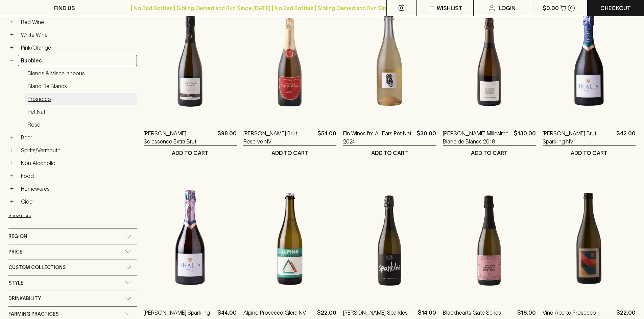  I want to click on a: Pink/Orange, so click(78, 48).